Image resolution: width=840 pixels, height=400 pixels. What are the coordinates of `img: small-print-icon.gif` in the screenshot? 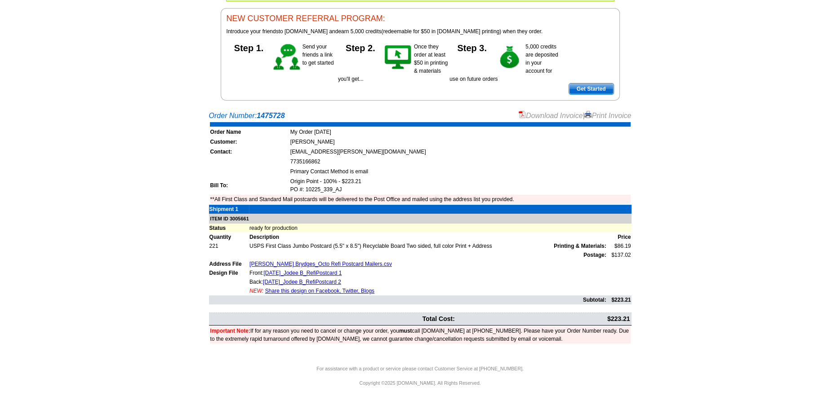 It's located at (588, 115).